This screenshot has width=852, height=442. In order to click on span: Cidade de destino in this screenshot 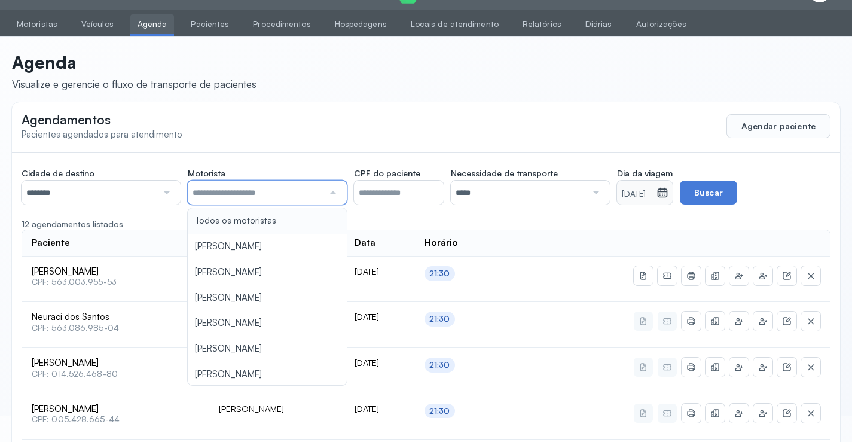, I will do `click(58, 173)`.